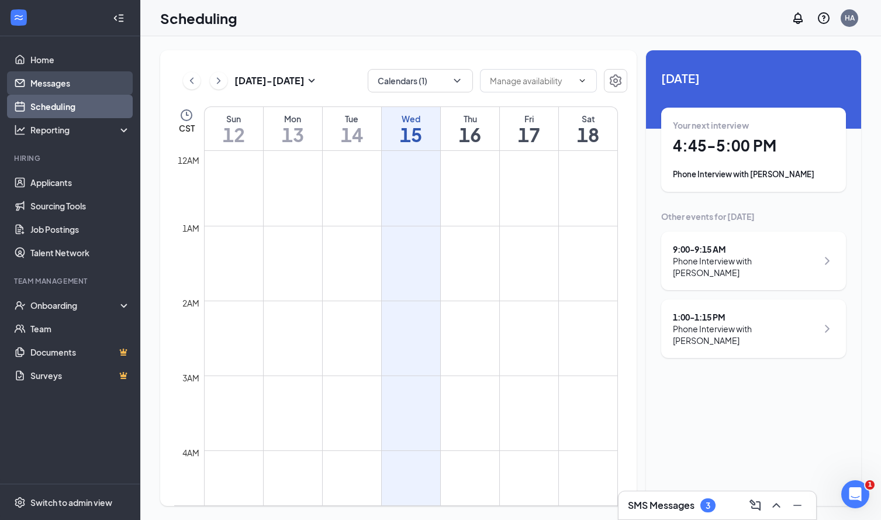  Describe the element at coordinates (191, 228) in the screenshot. I see `div: 1am` at that location.